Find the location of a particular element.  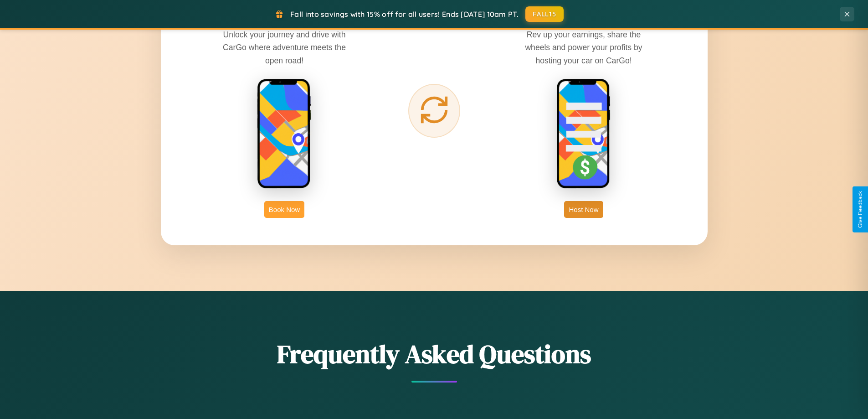

button: FALL15 is located at coordinates (545, 14).